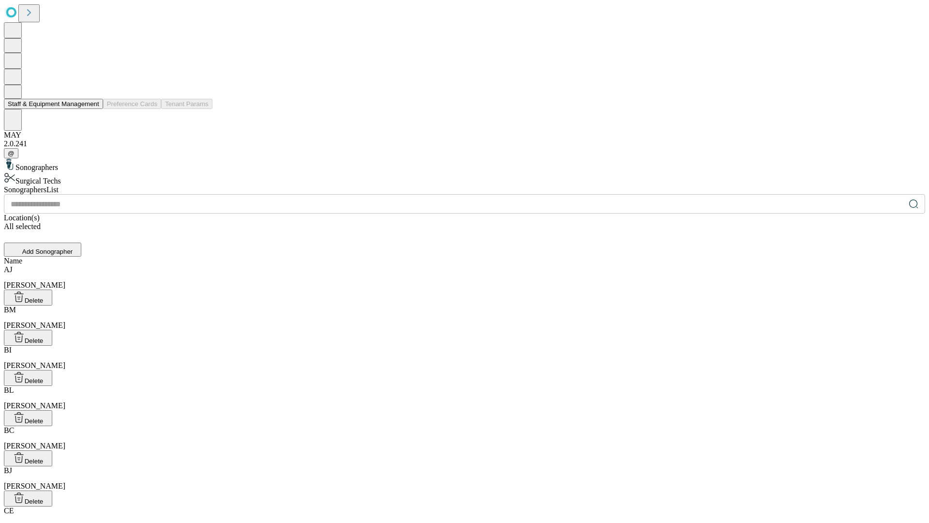  I want to click on button: Add Sonographer, so click(43, 249).